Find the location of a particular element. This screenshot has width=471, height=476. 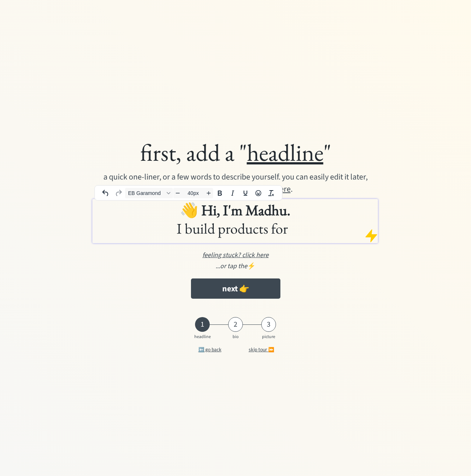

button: Redo is located at coordinates (119, 193).